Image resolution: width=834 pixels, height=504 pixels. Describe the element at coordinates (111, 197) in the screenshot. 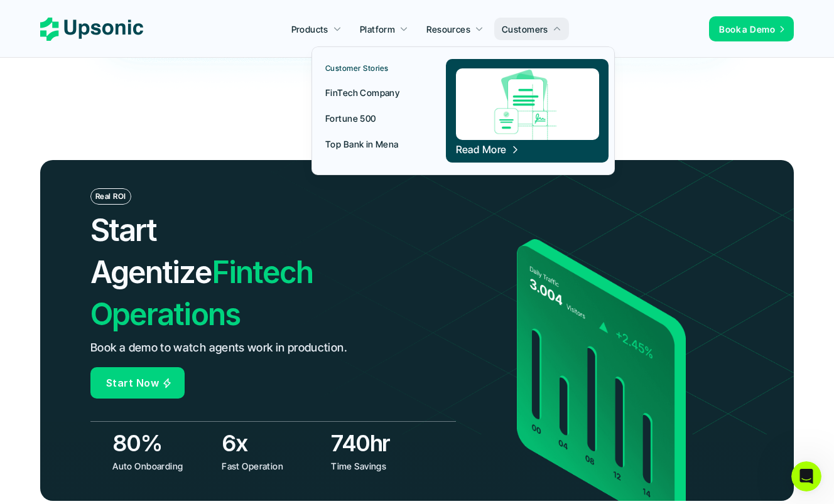

I see `p: Real ROI` at that location.